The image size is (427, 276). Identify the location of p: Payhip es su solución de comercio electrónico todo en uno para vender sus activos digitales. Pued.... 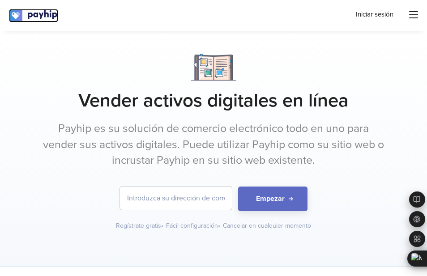
(213, 144).